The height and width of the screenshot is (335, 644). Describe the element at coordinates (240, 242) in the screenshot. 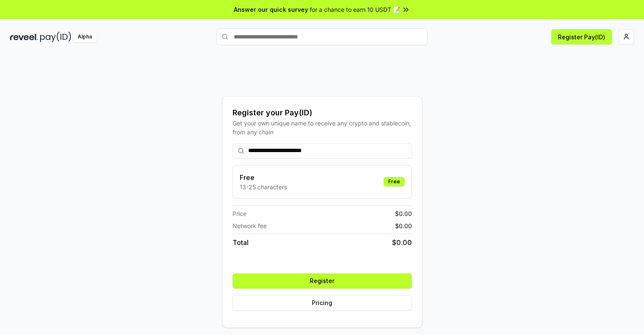

I see `span: Total` at that location.